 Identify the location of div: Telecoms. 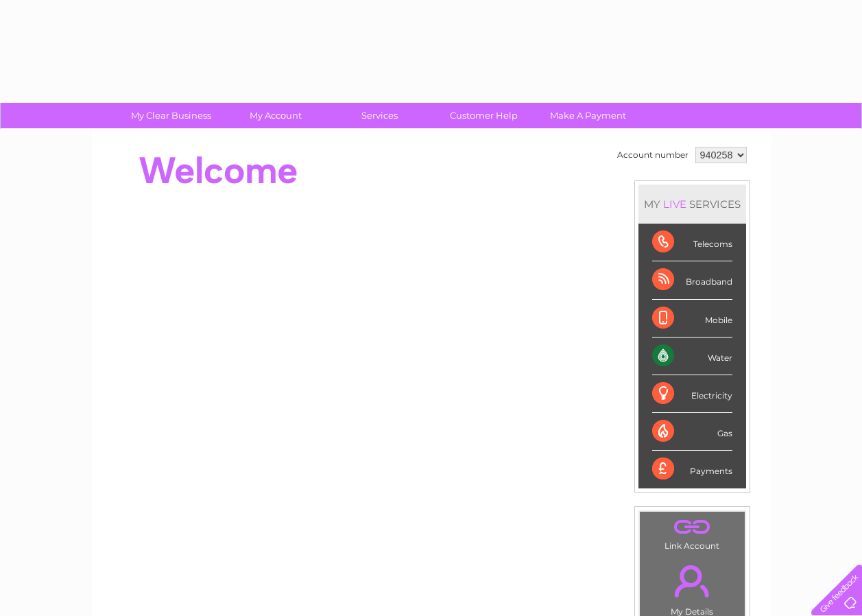
(692, 242).